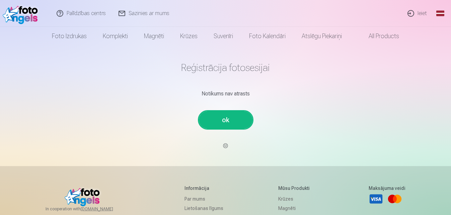  I want to click on a: Atslēgu piekariņi, so click(322, 36).